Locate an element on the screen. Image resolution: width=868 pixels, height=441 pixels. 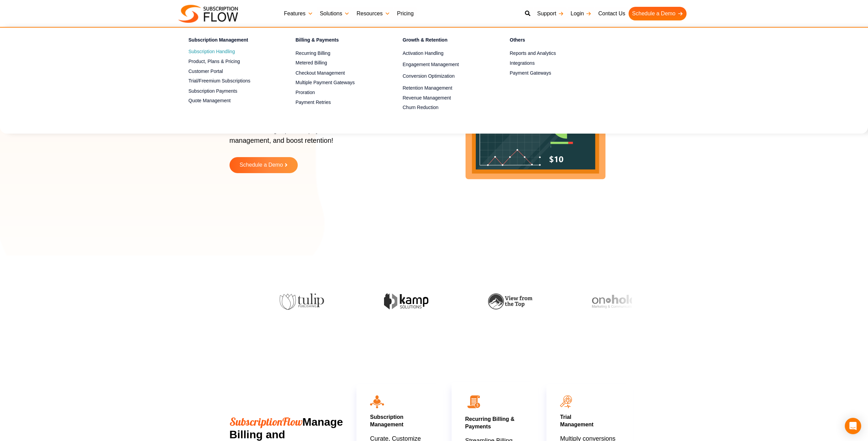
span: Checkout Management is located at coordinates (320, 73).